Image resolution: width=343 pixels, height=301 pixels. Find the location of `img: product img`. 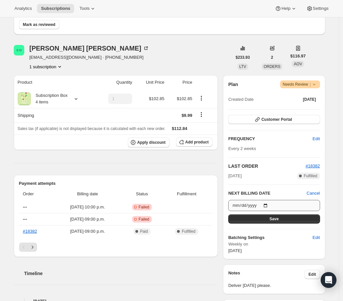

img: product img is located at coordinates (24, 99).